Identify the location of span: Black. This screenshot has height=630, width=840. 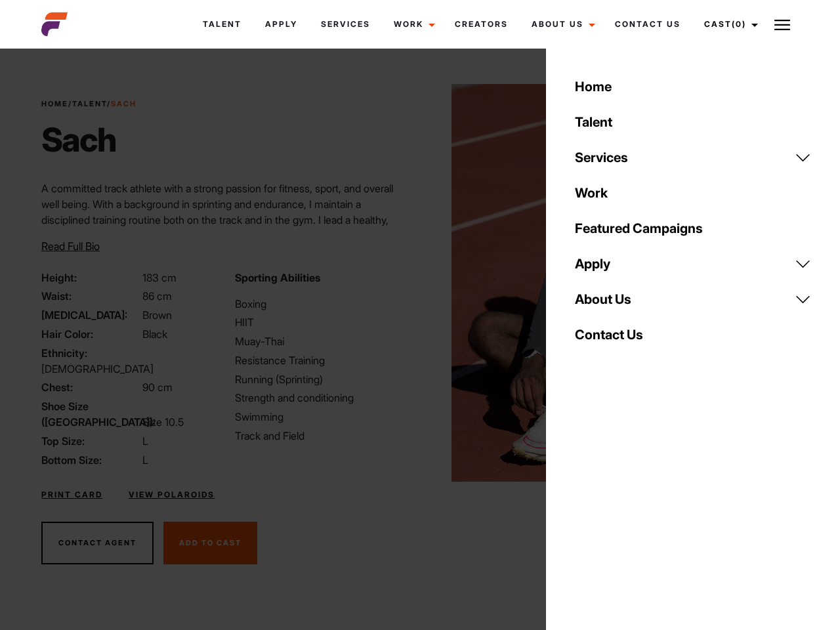
(155, 334).